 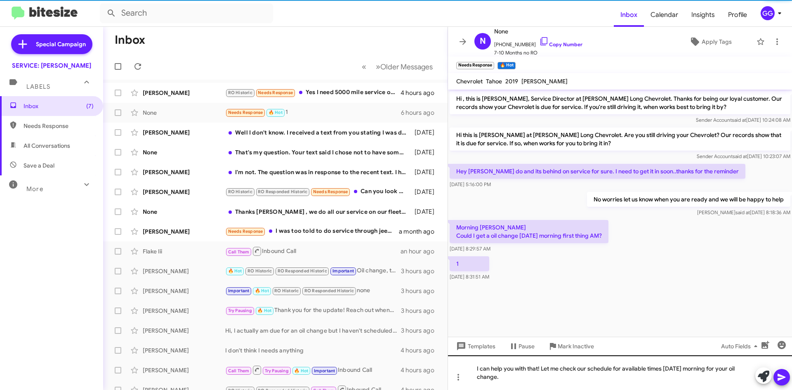 I want to click on div: a month ago, so click(x=420, y=232).